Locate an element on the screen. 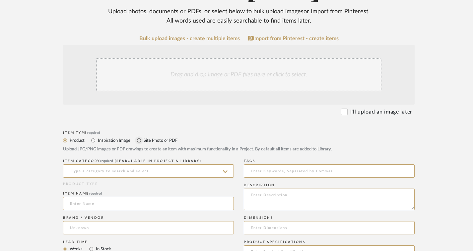  div: PRODUCT TYPE is located at coordinates (148, 184).